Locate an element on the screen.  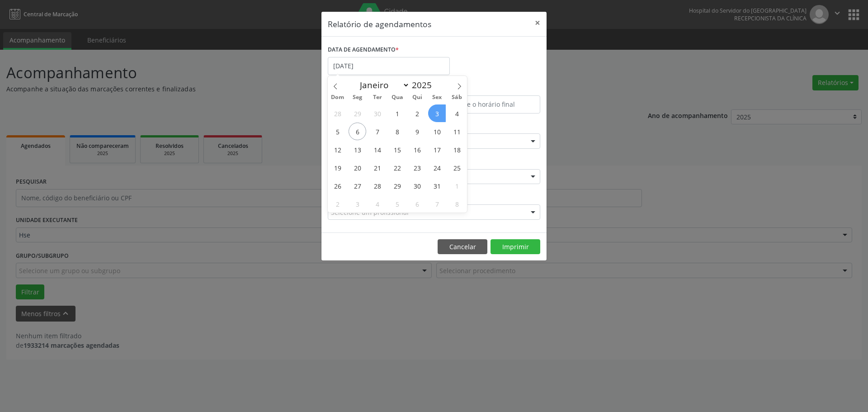
span: Setembro 28, 2025 is located at coordinates (338, 113).